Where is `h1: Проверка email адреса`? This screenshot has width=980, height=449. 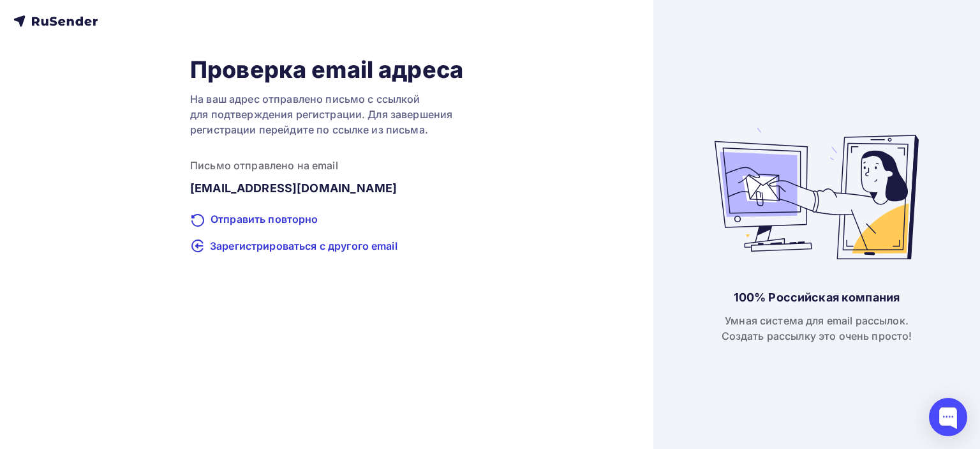 h1: Проверка email адреса is located at coordinates (327, 69).